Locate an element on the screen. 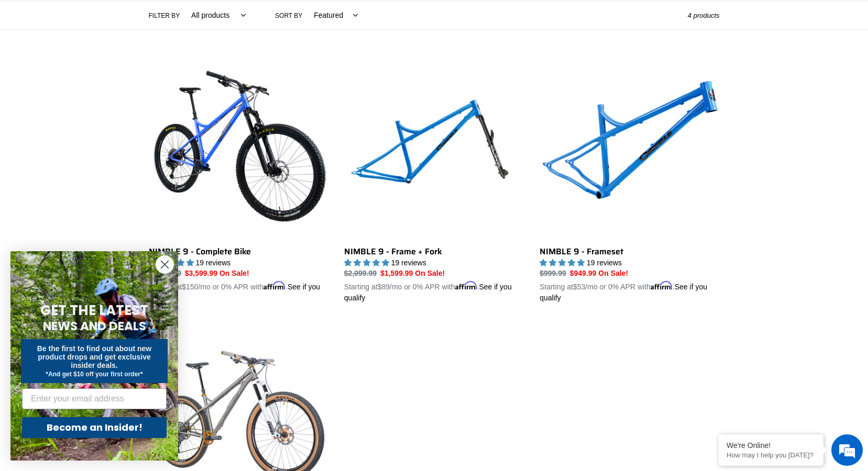 This screenshot has height=471, width=868. span: NEWS AND DEALS is located at coordinates (95, 327).